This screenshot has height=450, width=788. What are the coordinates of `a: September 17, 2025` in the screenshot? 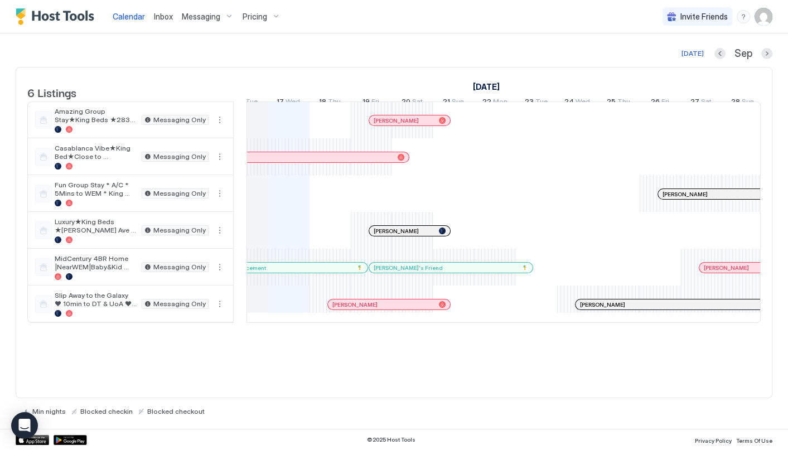 It's located at (288, 103).